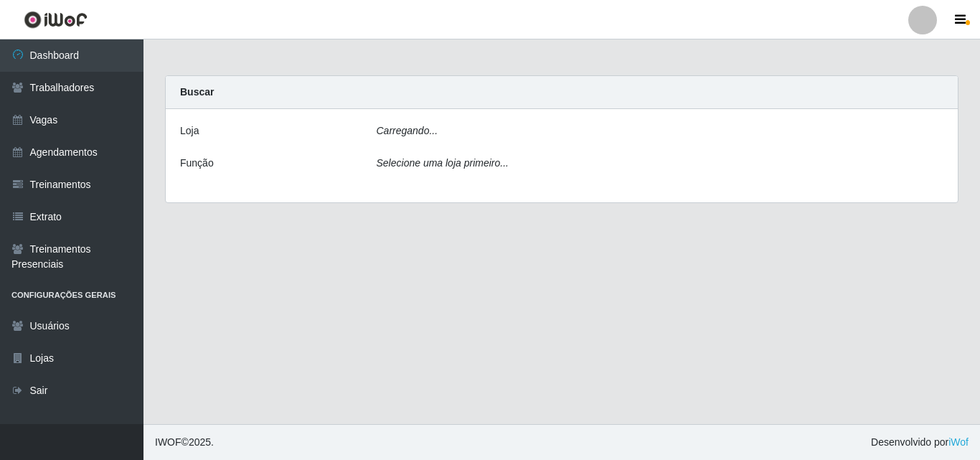  Describe the element at coordinates (920, 442) in the screenshot. I see `span: Desenvolvido por` at that location.